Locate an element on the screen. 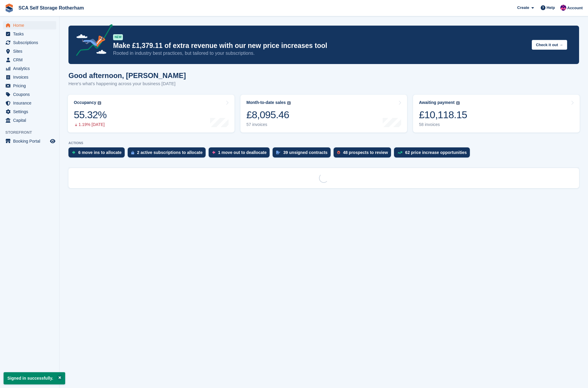  img: price_increase_opportunities-93ffe204e8149a01c8c9dc8f82e8f89637d9d84a8eef4429ea346261dce0b2c0.svg is located at coordinates (400, 152).